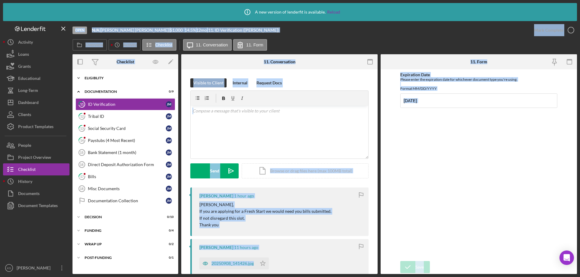 Image resolution: width=580 pixels, height=277 pixels. What do you see at coordinates (24, 146) in the screenshot?
I see `div: People` at bounding box center [24, 146].